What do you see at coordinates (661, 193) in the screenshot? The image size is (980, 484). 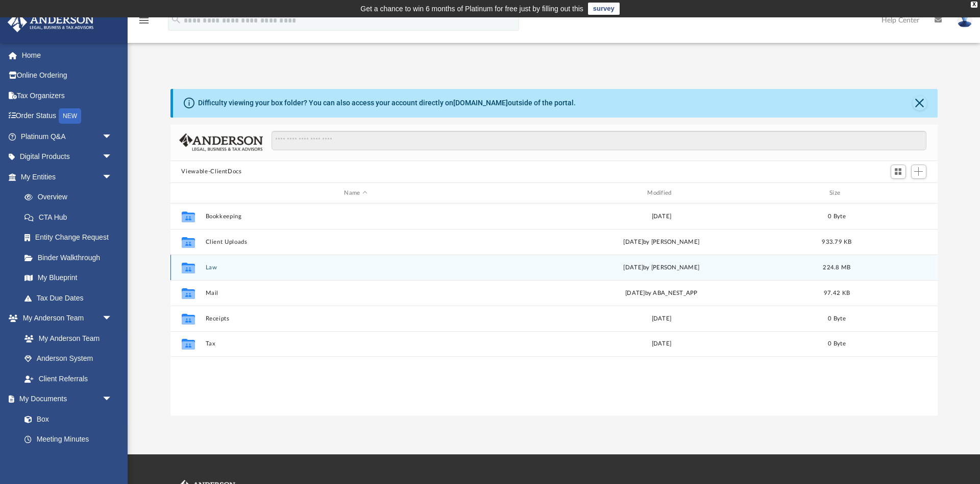 I see `div: Modified` at bounding box center [661, 193].